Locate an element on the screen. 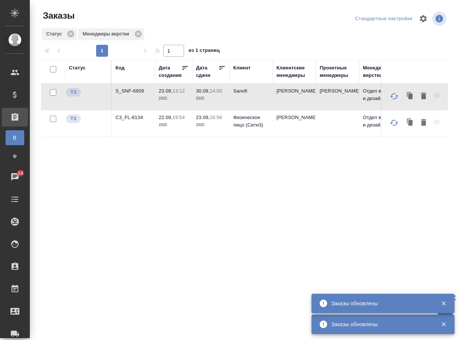  p: C3_FL-8134 is located at coordinates (134, 117).